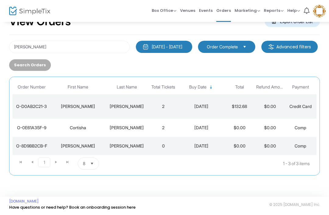 Image resolution: width=329 pixels, height=215 pixels. I want to click on div: O-D0AB2C21-3, so click(31, 107).